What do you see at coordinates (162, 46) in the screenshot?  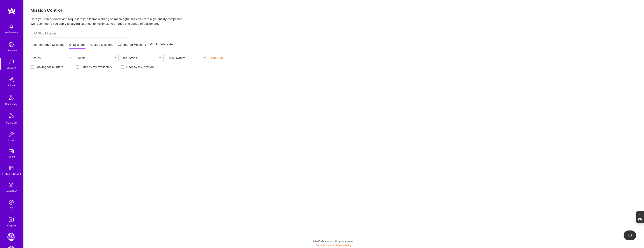 I see `a: Not Interested` at bounding box center [162, 46].